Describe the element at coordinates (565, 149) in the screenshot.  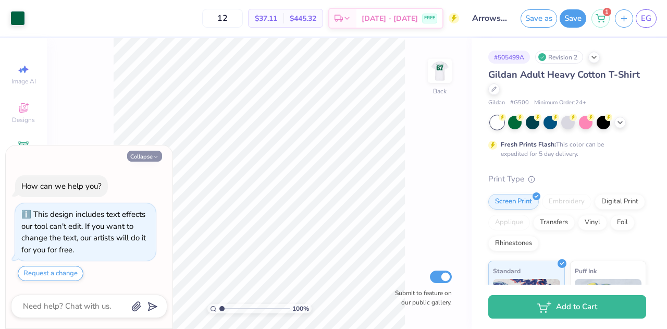
I see `div: This color can be expedited for 5 day delivery.` at that location.